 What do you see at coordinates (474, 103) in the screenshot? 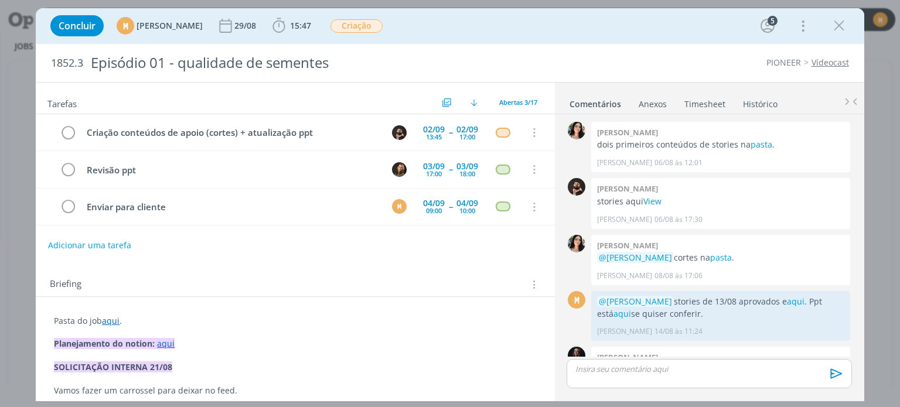
I see `img: arrow-down.svg` at bounding box center [474, 103].